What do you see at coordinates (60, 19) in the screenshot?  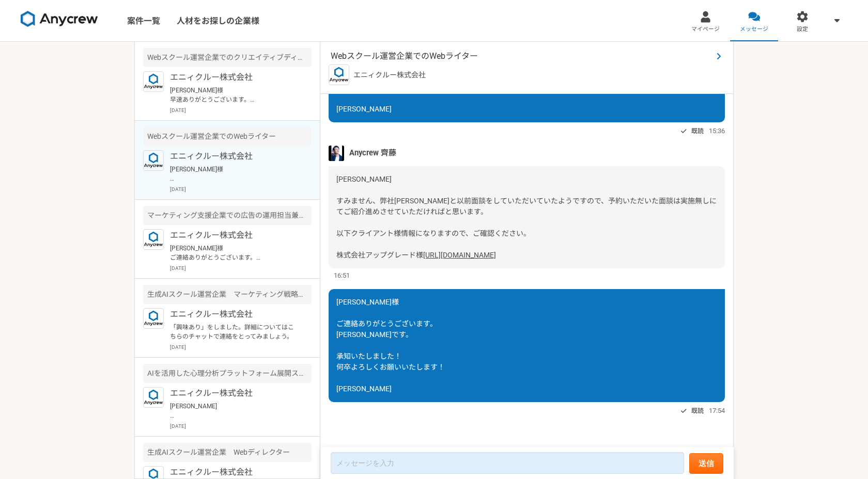 I see `img: 8DqYSo04kwAAAAASUVORK5CYII=` at bounding box center [60, 19].